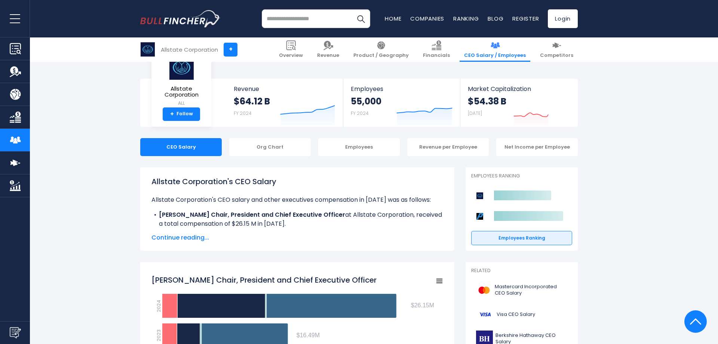 The width and height of the screenshot is (718, 344). What do you see at coordinates (159, 305) in the screenshot?
I see `text: 2024` at bounding box center [159, 305].